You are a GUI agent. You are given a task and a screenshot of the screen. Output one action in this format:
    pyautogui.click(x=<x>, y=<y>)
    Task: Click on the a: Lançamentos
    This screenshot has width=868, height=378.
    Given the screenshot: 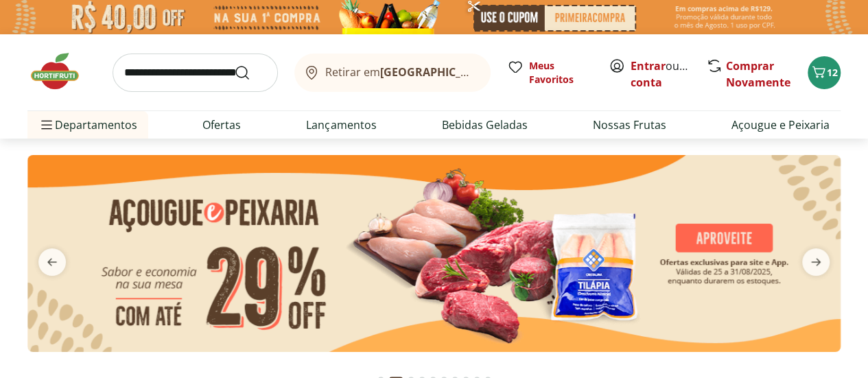 What is the action you would take?
    pyautogui.click(x=341, y=125)
    